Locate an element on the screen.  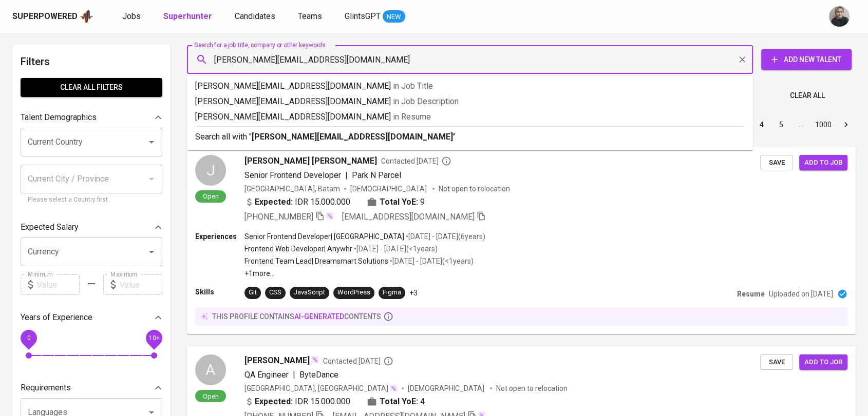
a: Superpoweredapp logo is located at coordinates (53, 17).